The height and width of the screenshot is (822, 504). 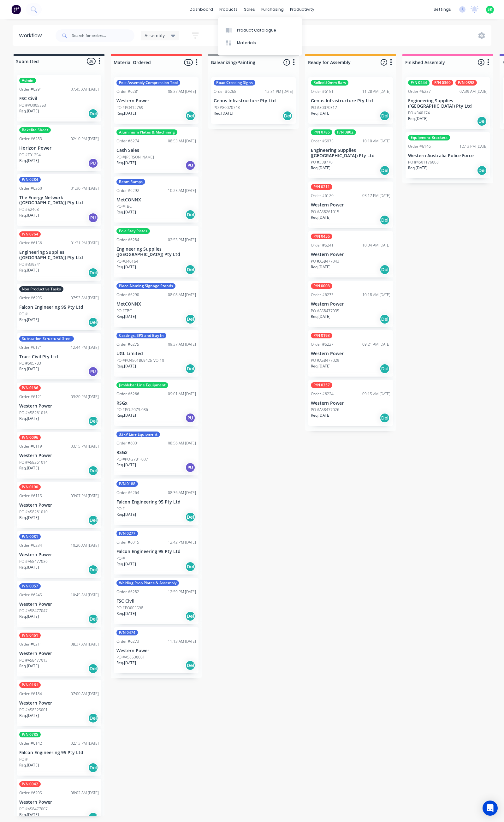 What do you see at coordinates (31, 495) in the screenshot?
I see `div: Order #6115` at bounding box center [31, 495].